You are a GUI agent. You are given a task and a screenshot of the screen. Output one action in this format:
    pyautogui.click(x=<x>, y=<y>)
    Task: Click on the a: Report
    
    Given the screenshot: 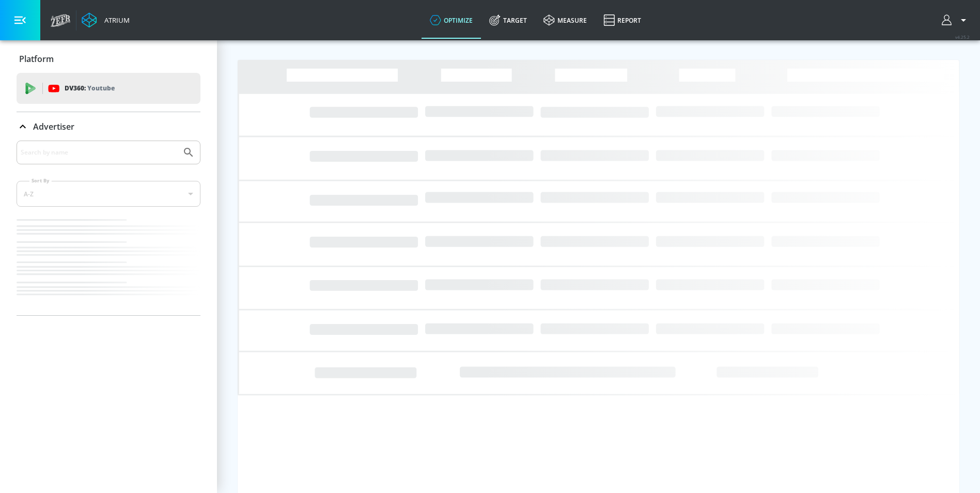 What is the action you would take?
    pyautogui.click(x=622, y=21)
    